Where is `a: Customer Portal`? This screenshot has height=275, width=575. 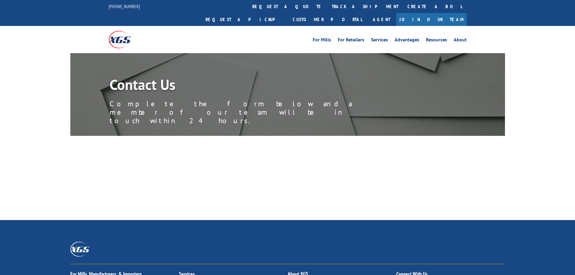 a: Customer Portal is located at coordinates (328, 19).